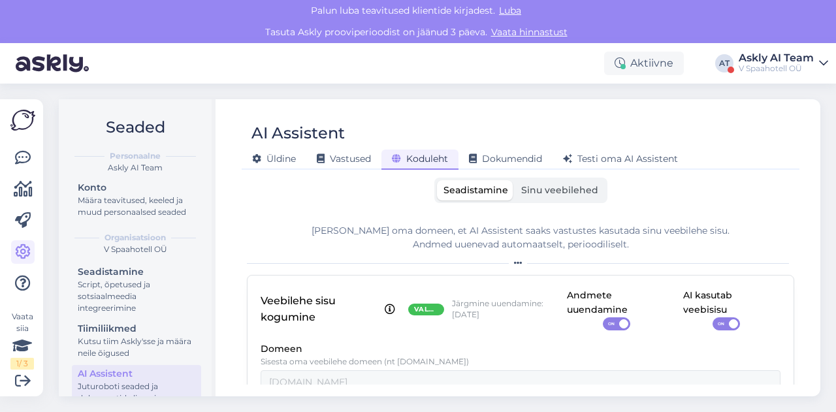  What do you see at coordinates (281, 349) in the screenshot?
I see `label: Domeen` at bounding box center [281, 349].